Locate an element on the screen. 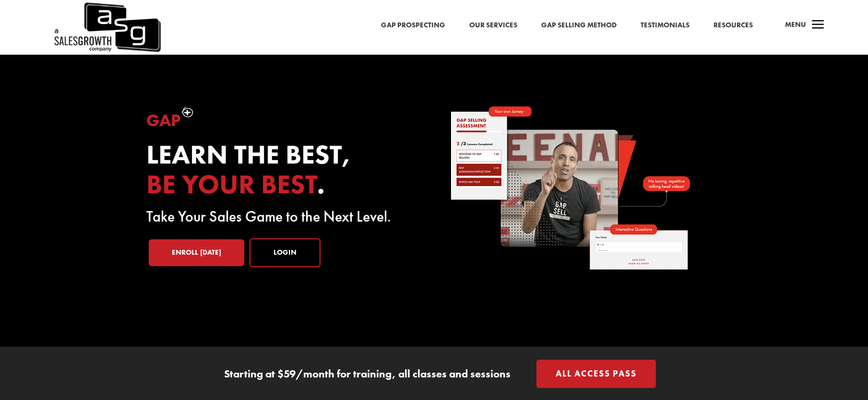  a: Gap Selling Method is located at coordinates (578, 25).